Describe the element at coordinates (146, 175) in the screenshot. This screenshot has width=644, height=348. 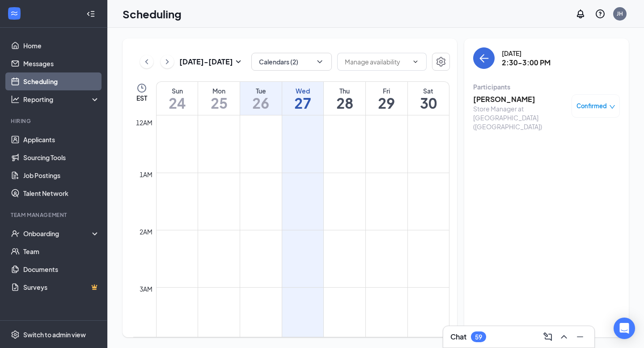
I see `div: 1am` at that location.